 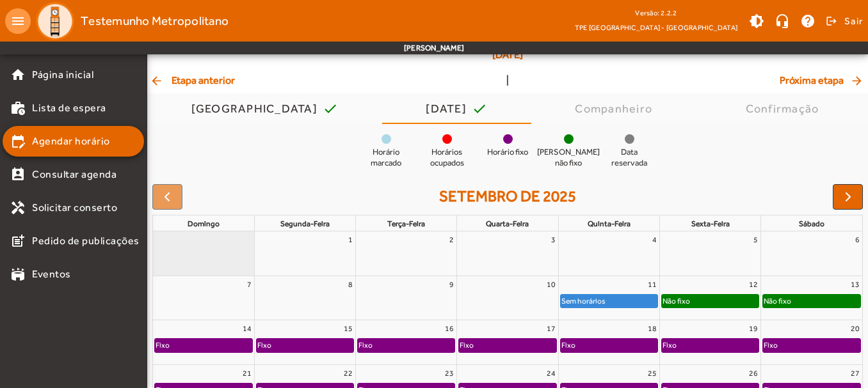 What do you see at coordinates (304, 253) in the screenshot?
I see `td: 1 de setembro de 2025` at bounding box center [304, 253].